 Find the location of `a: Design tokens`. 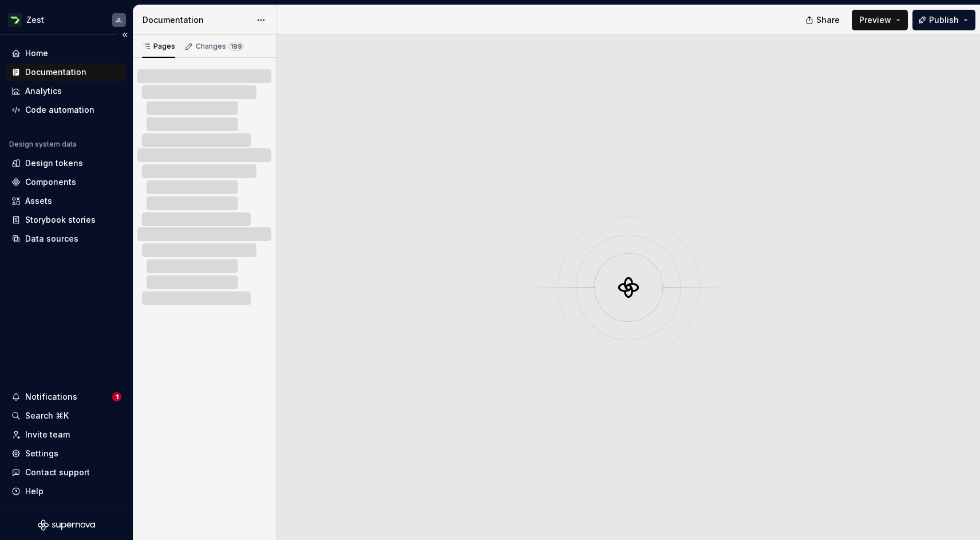

a: Design tokens is located at coordinates (66, 163).